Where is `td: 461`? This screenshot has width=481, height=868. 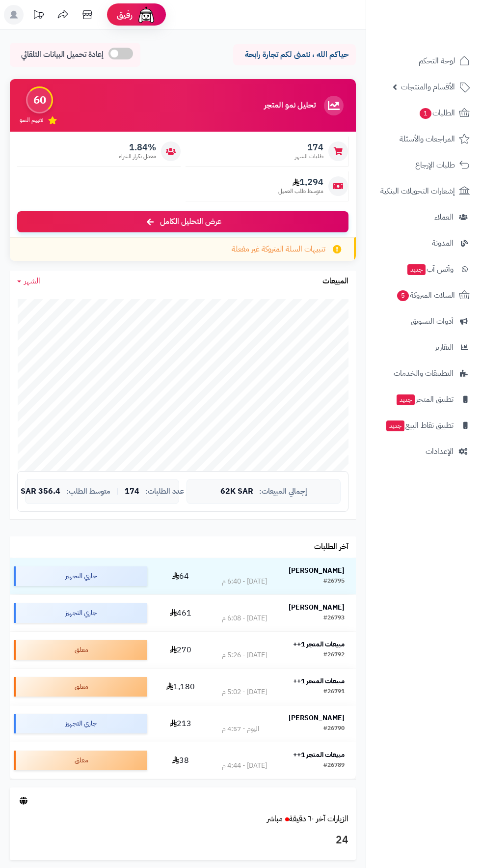 td: 461 is located at coordinates (181, 613).